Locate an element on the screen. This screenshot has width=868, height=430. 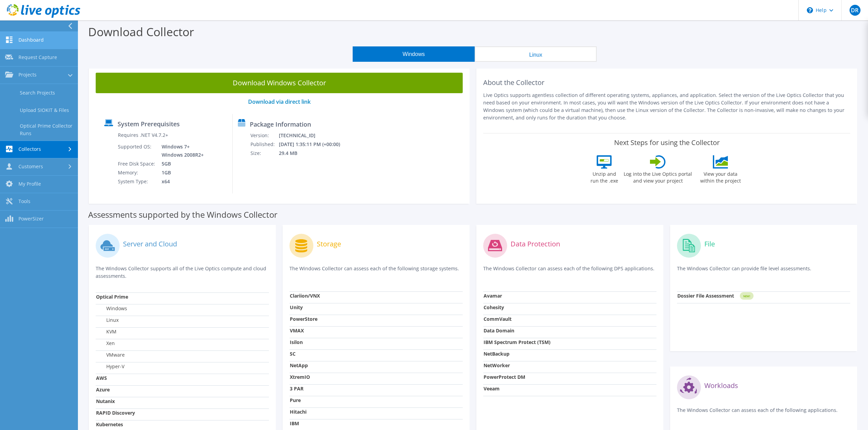
strong: RAPID Discovery is located at coordinates (115, 413).